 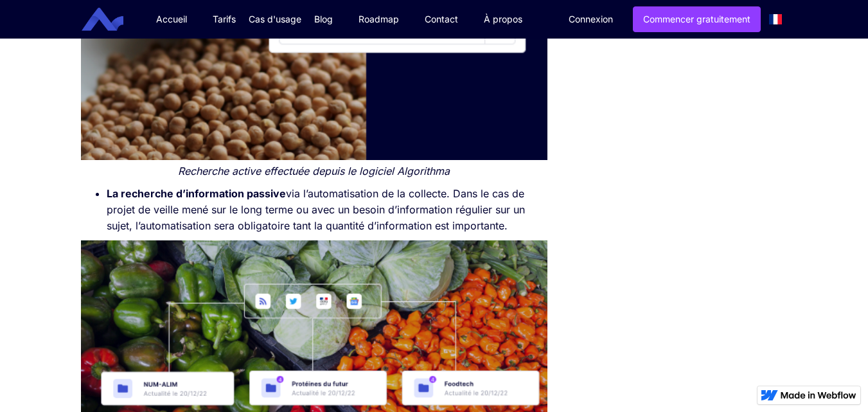 I want to click on strong: La recherche d’information passive, so click(x=196, y=193).